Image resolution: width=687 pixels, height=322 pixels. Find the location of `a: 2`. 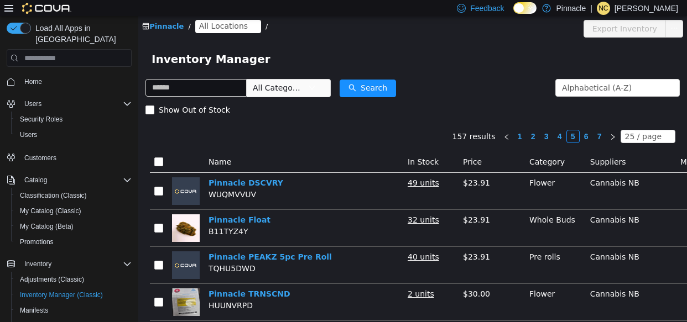

a: 2 is located at coordinates (395, 121).